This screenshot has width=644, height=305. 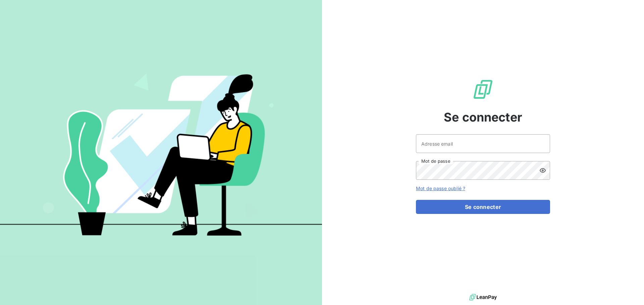 What do you see at coordinates (440, 188) in the screenshot?
I see `a: Mot de passe oublié ?` at bounding box center [440, 188].